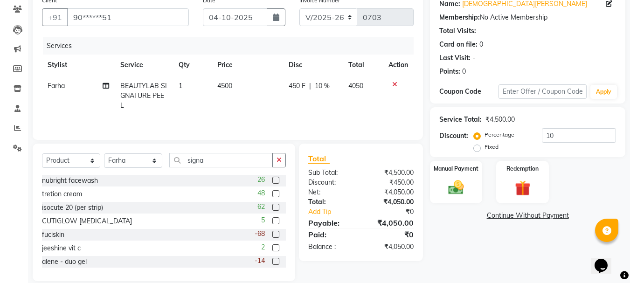 The image size is (630, 283). Describe the element at coordinates (500, 135) in the screenshot. I see `label: Percentage` at that location.